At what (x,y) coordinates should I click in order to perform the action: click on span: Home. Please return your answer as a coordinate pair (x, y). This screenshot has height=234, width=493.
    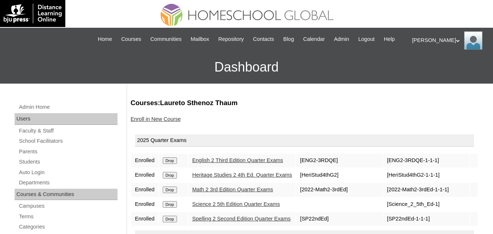
    Looking at the image, I should click on (105, 39).